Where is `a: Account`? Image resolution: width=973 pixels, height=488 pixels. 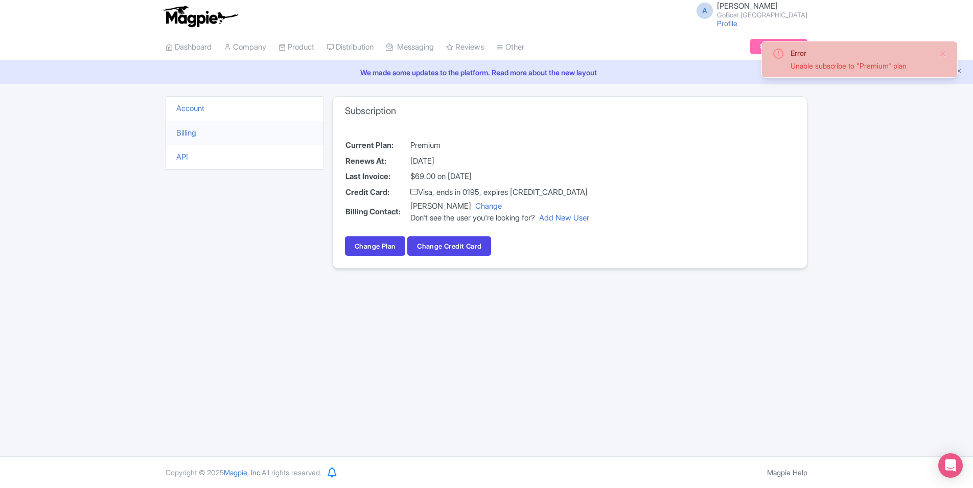
a: Account is located at coordinates (190, 108).